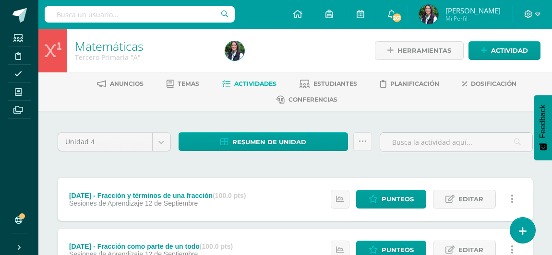  Describe the element at coordinates (140, 14) in the screenshot. I see `input: Busca un usuario...` at that location.